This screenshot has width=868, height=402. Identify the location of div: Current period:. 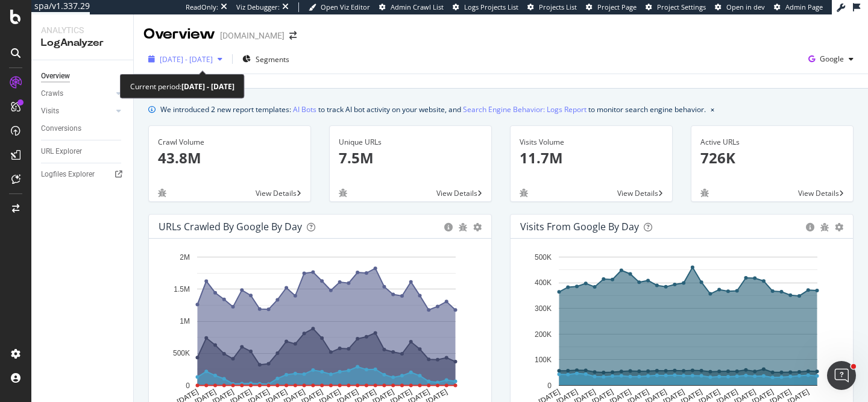
(182, 86).